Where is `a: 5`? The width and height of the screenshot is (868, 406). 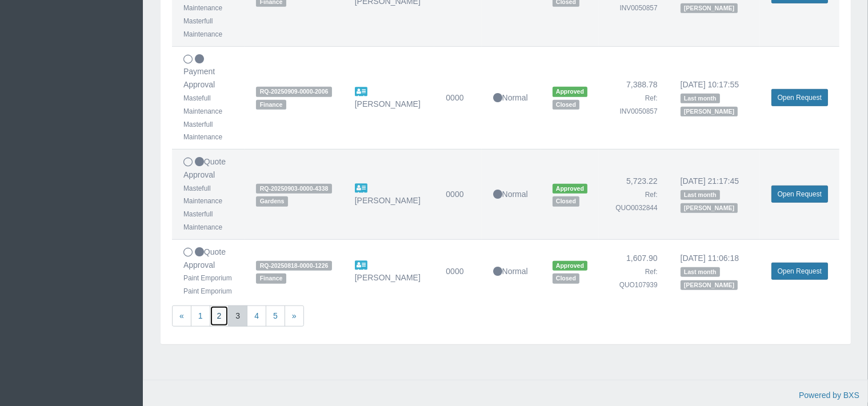 a: 5 is located at coordinates (275, 316).